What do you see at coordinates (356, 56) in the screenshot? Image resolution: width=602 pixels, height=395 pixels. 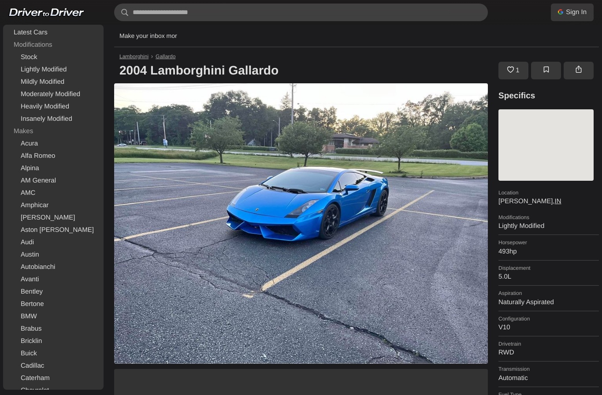 I see `nav: Breadcrumb` at bounding box center [356, 56].